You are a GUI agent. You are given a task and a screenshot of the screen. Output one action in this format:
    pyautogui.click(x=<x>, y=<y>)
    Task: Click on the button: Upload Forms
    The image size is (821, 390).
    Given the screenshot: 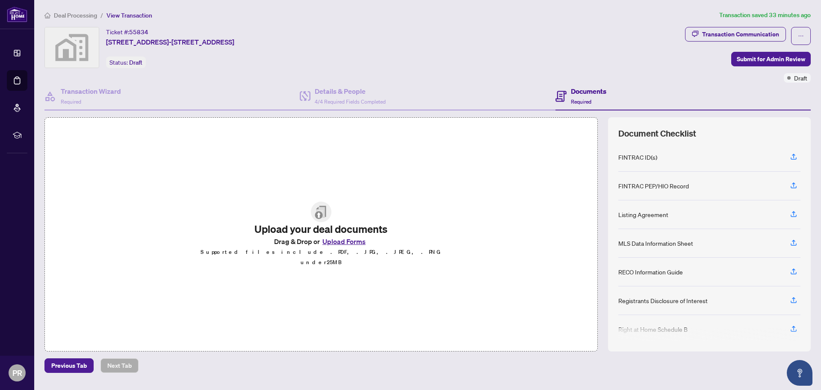 What is the action you would take?
    pyautogui.click(x=344, y=241)
    